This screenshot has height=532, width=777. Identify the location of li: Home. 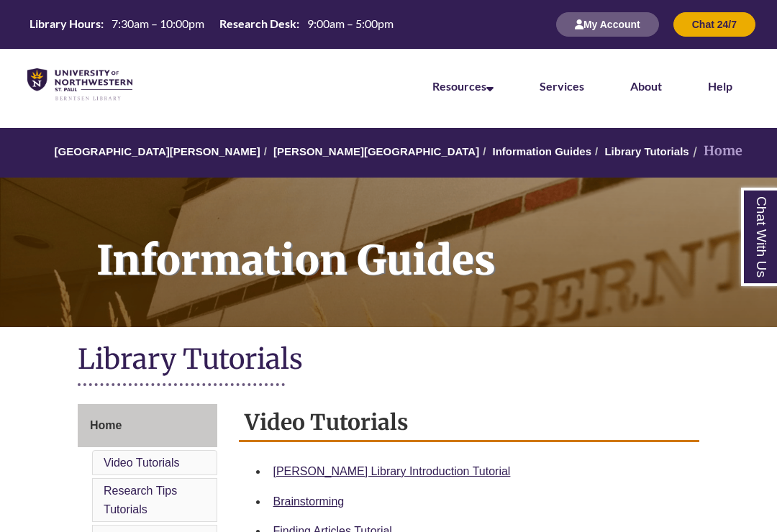
(716, 151).